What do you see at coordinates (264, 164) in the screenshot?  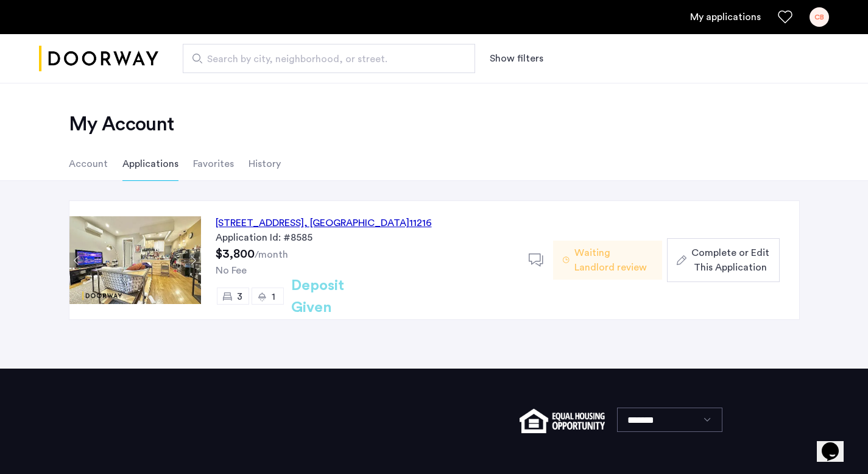 I see `li: History` at bounding box center [264, 164].